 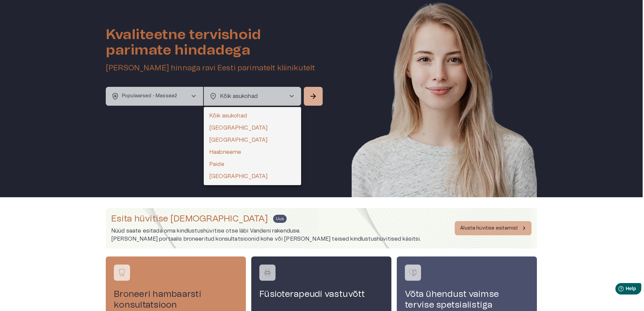 I want to click on li: Haabneeme, so click(x=252, y=152).